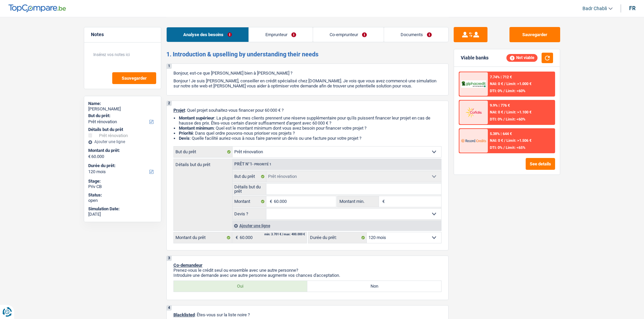 This screenshot has height=319, width=644. Describe the element at coordinates (307, 275) in the screenshot. I see `p: Introduire une demande avec une autre personne augmente vos chances d'acceptation.` at that location.